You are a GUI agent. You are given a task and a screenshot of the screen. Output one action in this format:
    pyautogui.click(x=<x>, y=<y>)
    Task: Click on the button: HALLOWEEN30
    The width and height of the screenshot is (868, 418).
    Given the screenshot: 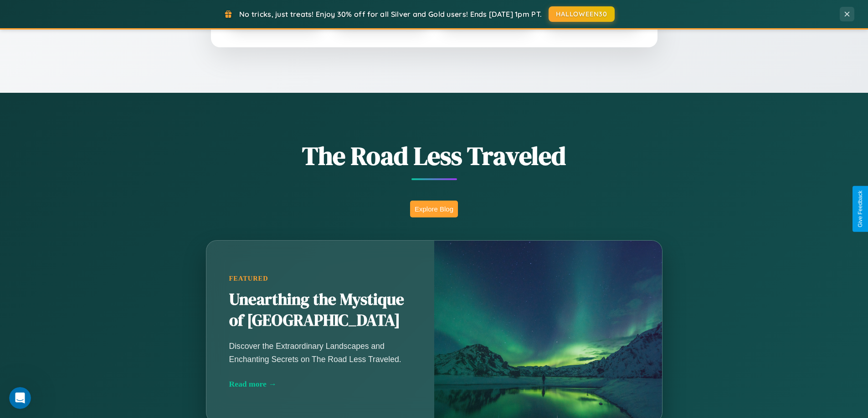 What is the action you would take?
    pyautogui.click(x=581, y=14)
    